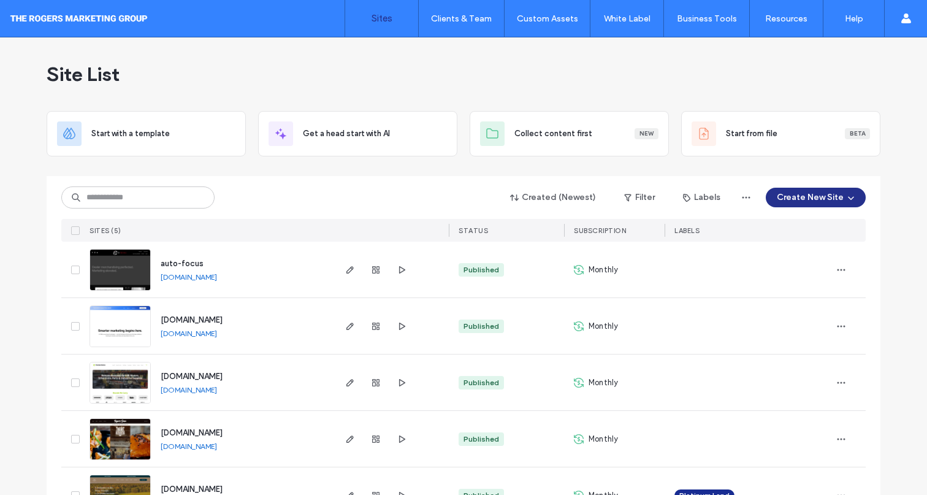 This screenshot has height=495, width=927. Describe the element at coordinates (357, 134) in the screenshot. I see `div: Get a head start with AI` at that location.